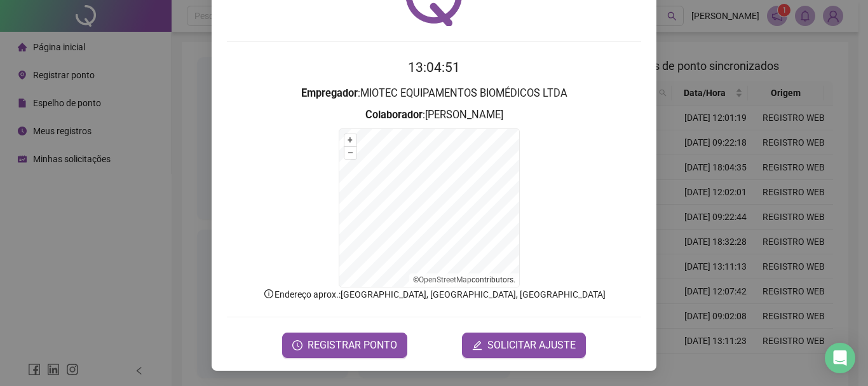 This screenshot has width=868, height=386. What do you see at coordinates (464, 280) in the screenshot?
I see `li: © contributors.` at bounding box center [464, 280].